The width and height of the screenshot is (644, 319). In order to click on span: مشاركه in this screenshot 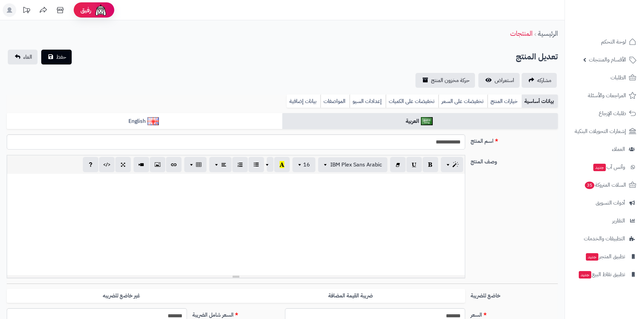, I will do `click(544, 80)`.